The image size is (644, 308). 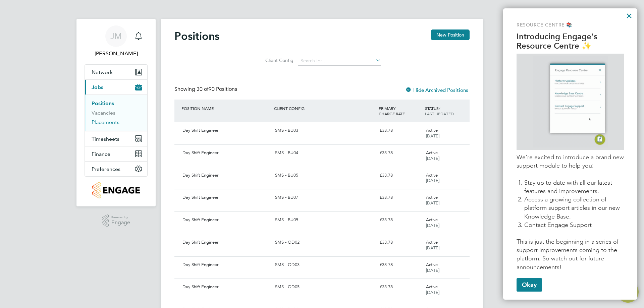 What do you see at coordinates (574, 187) in the screenshot?
I see `li: Stay up to date with all our latest features and improvements.` at bounding box center [574, 187].